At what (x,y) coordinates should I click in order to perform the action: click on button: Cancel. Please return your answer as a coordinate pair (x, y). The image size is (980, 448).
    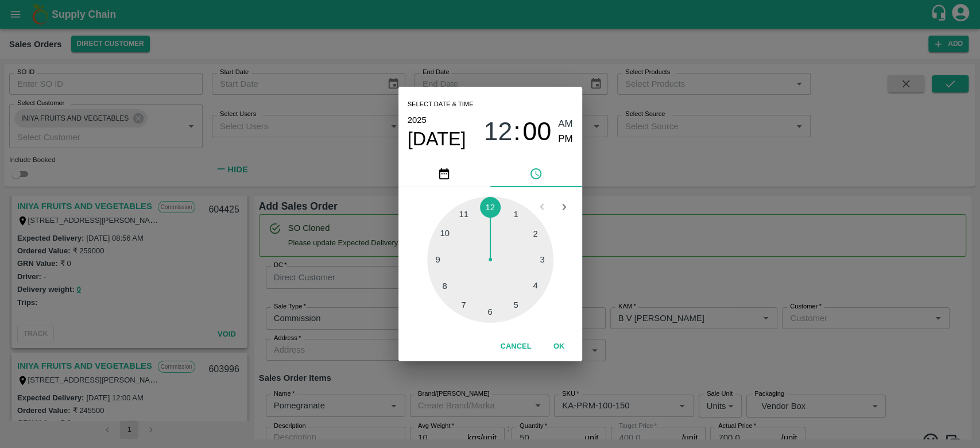
    Looking at the image, I should click on (516, 346).